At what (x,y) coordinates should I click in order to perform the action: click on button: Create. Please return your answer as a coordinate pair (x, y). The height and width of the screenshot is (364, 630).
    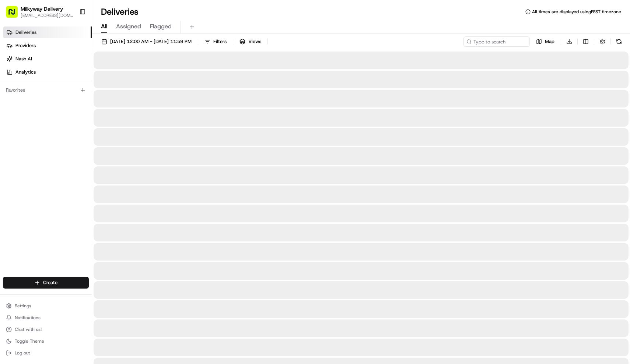
    Looking at the image, I should click on (46, 283).